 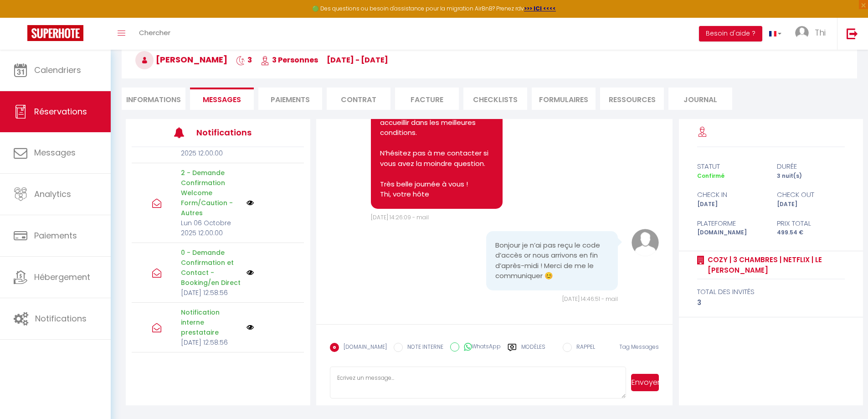 I want to click on span: Chercher, so click(x=155, y=32).